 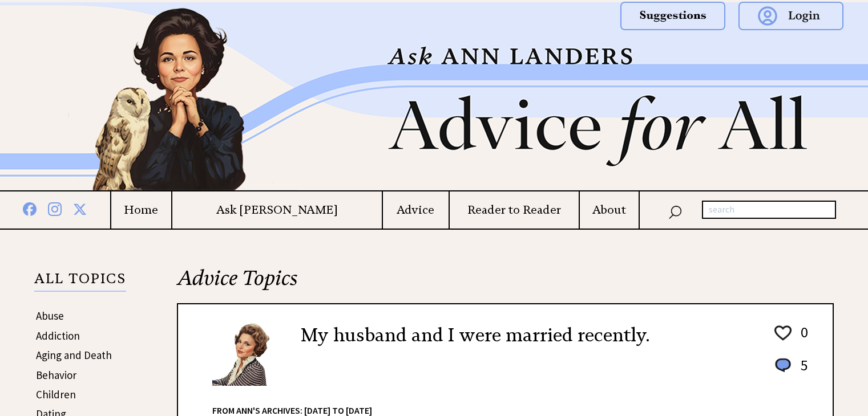 I want to click on td: 5, so click(x=802, y=371).